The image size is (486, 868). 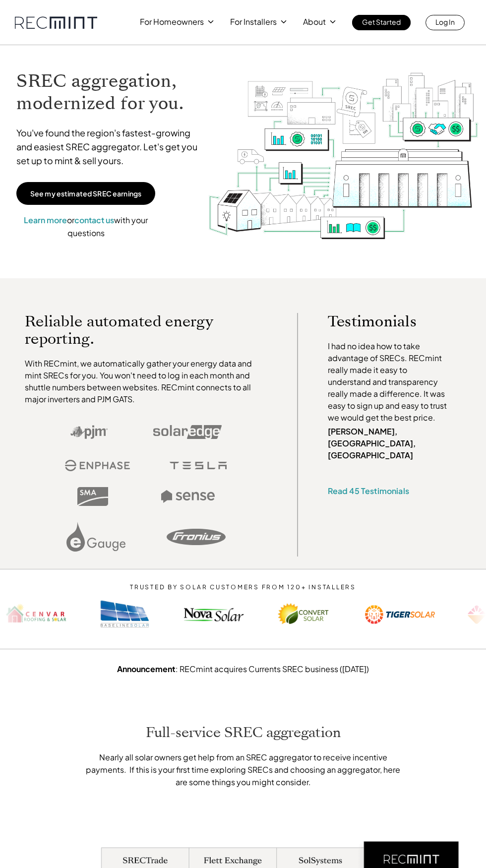 What do you see at coordinates (108, 92) in the screenshot?
I see `h1: SREC aggregation, modernized for you.` at bounding box center [108, 92].